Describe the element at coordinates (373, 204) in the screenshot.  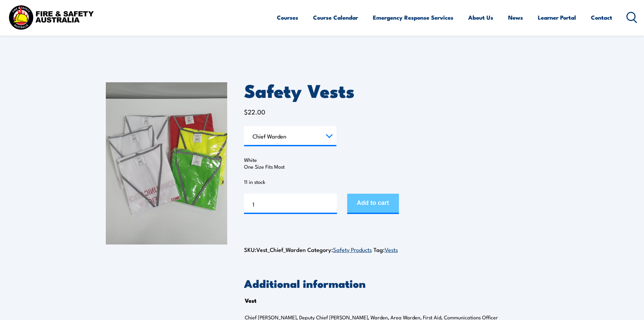
I see `button: Add to cart` at that location.